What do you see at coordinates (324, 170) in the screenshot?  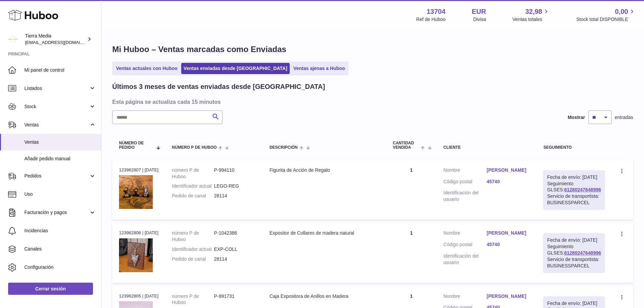 I see `div: Figurita de Acción de Regalo` at bounding box center [324, 170].